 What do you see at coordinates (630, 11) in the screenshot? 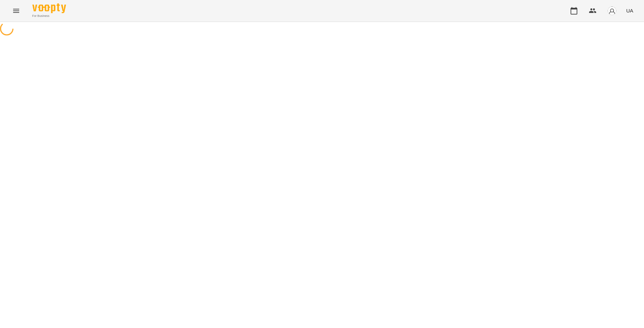
I see `button: UA` at bounding box center [630, 11].